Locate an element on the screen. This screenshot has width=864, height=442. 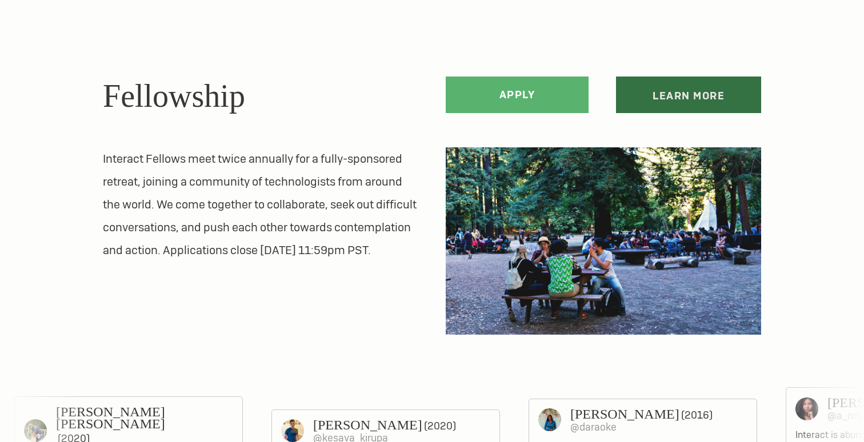
a: Learn more is located at coordinates (689, 95).